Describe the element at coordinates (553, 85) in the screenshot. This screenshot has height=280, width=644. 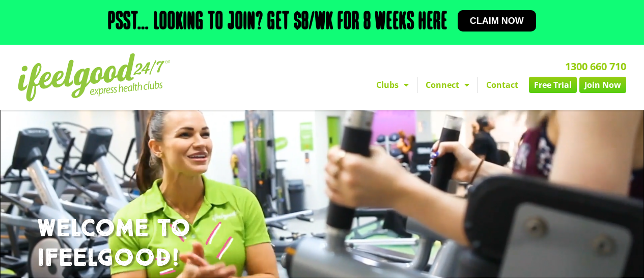
I see `a: Free Trial` at that location.